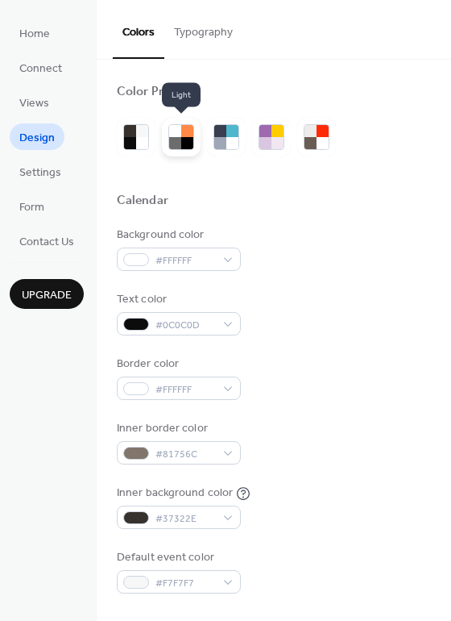 The width and height of the screenshot is (451, 621). I want to click on span: #F7F7F7, so click(185, 583).